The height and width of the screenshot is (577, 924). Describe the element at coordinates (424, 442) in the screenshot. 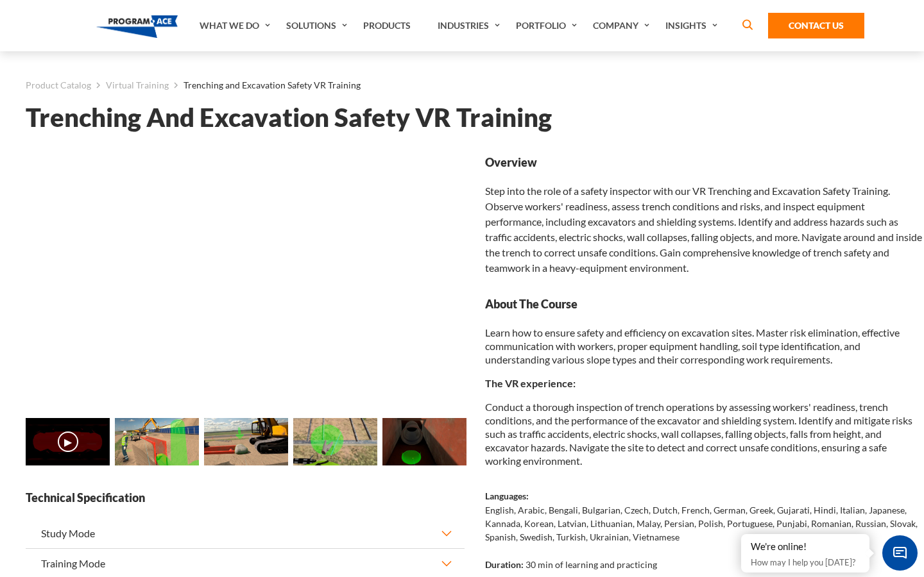

I see `img: Trenching and Excavation Safety VR Training - Preview 4` at that location.